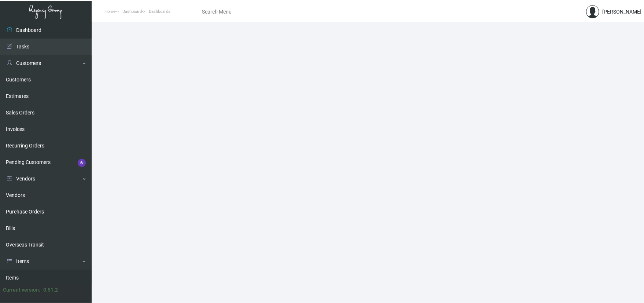  What do you see at coordinates (593, 12) in the screenshot?
I see `img: admin@bootstrapmaster.com` at bounding box center [593, 12].